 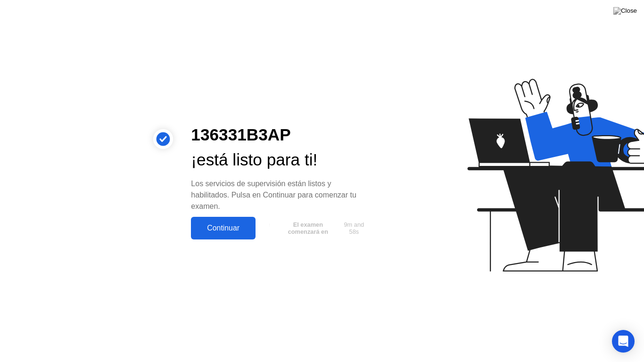 What do you see at coordinates (223, 228) in the screenshot?
I see `button: Continuar` at bounding box center [223, 228].